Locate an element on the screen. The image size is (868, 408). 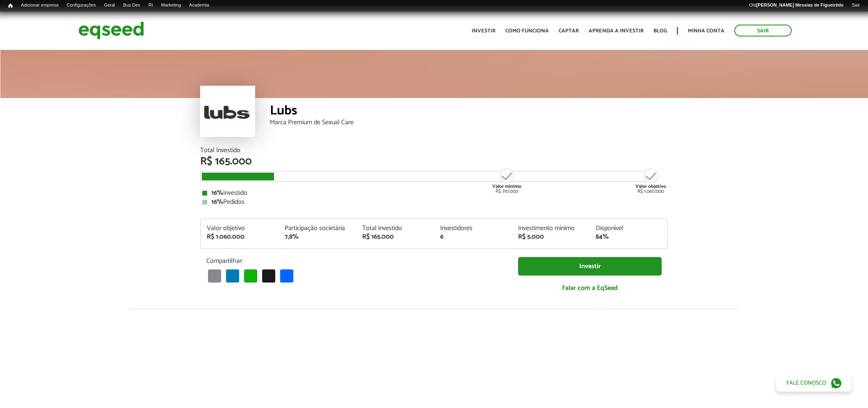
a: RI is located at coordinates (151, 6).